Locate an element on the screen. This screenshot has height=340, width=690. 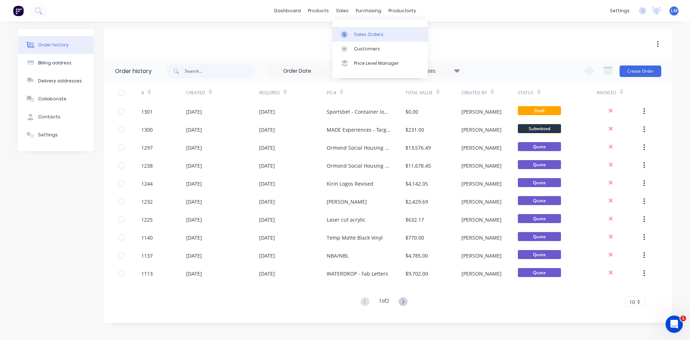
div: $13,576.49 is located at coordinates (418, 147).